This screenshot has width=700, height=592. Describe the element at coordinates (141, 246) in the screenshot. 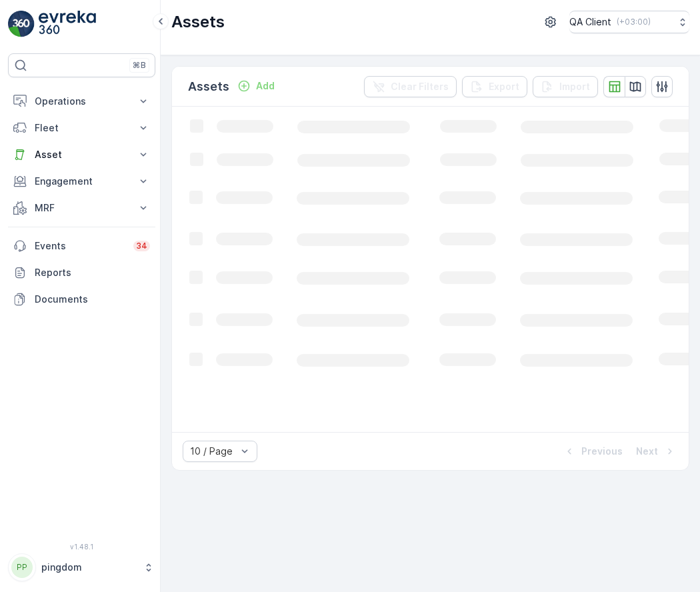

I see `p: 34` at that location.